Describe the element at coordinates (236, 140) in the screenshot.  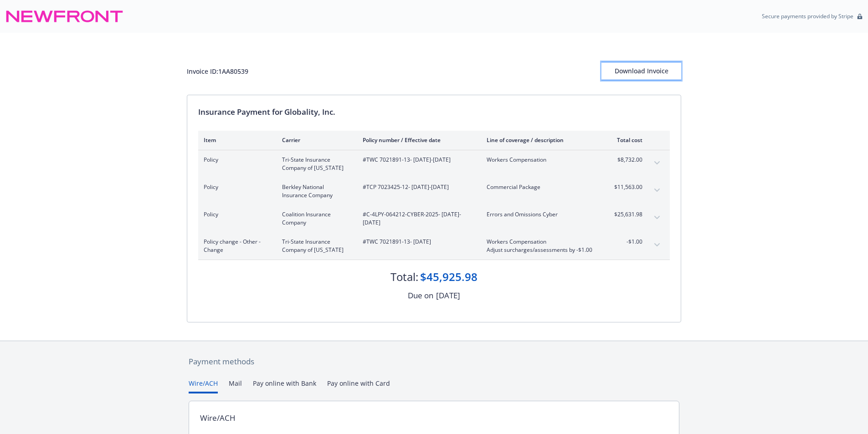
I see `div: Item` at that location.